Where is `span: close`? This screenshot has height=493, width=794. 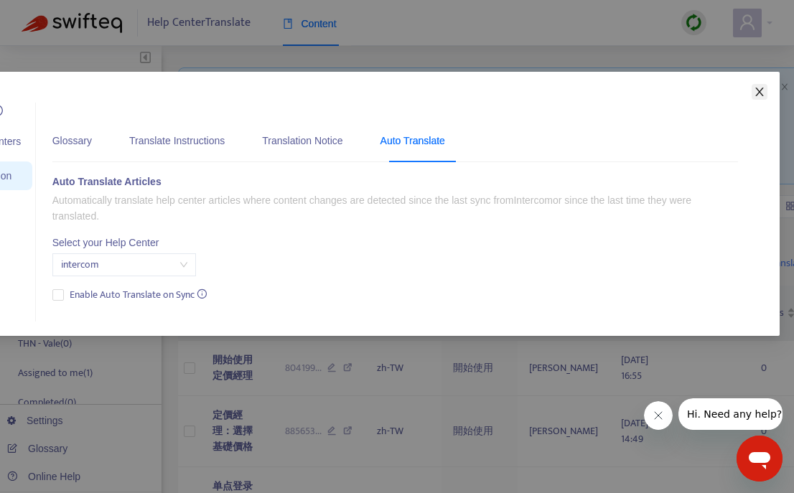 span: close is located at coordinates (759, 92).